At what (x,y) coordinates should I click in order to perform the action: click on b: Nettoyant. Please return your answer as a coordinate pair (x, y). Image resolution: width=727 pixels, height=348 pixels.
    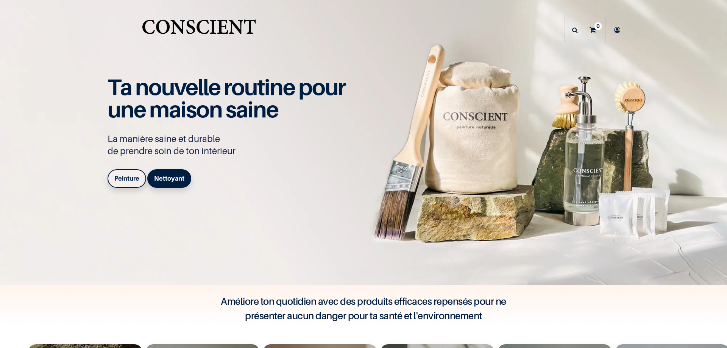
    Looking at the image, I should click on (169, 178).